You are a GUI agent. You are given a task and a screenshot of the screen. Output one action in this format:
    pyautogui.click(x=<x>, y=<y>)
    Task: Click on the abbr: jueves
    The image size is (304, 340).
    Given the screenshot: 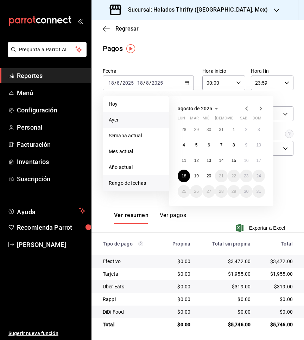 What is the action you would take?
    pyautogui.click(x=236, y=120)
    